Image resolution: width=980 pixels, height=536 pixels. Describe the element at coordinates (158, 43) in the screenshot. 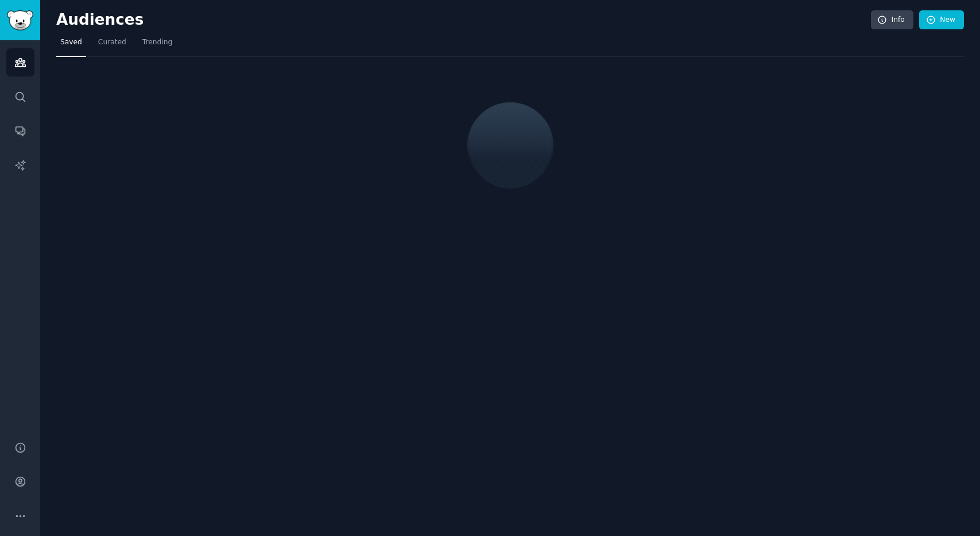

I see `span: Trending` at that location.